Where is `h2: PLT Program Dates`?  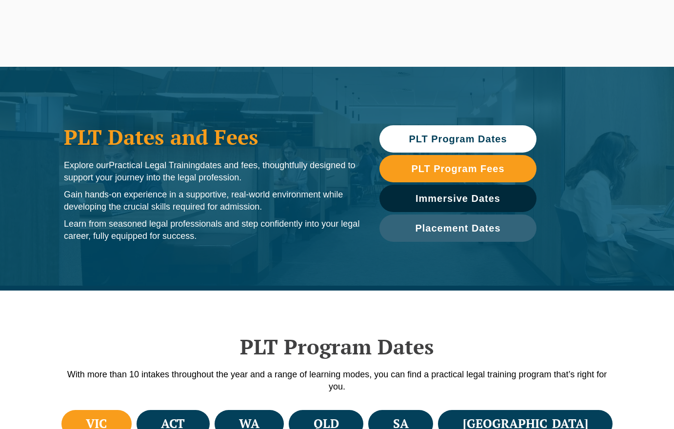
h2: PLT Program Dates is located at coordinates (337, 347).